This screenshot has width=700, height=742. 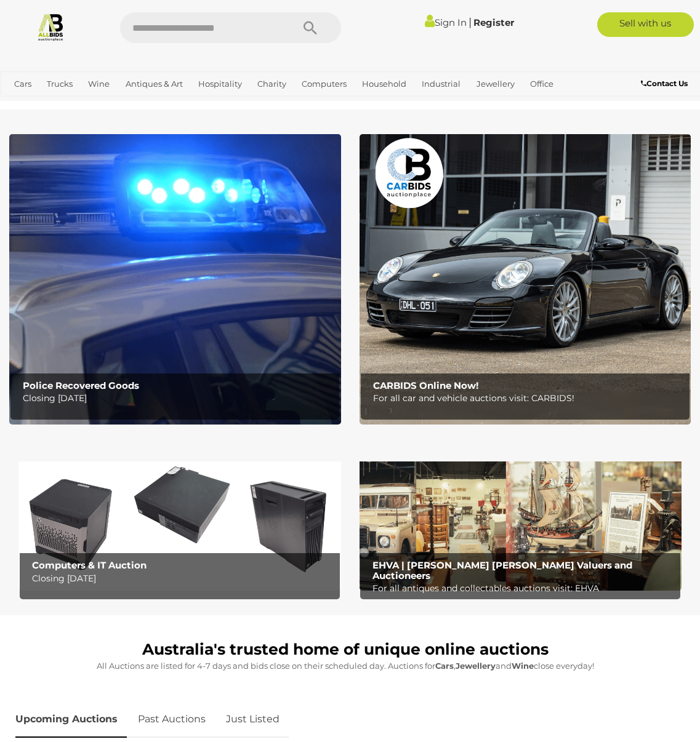 What do you see at coordinates (441, 84) in the screenshot?
I see `a: Industrial` at bounding box center [441, 84].